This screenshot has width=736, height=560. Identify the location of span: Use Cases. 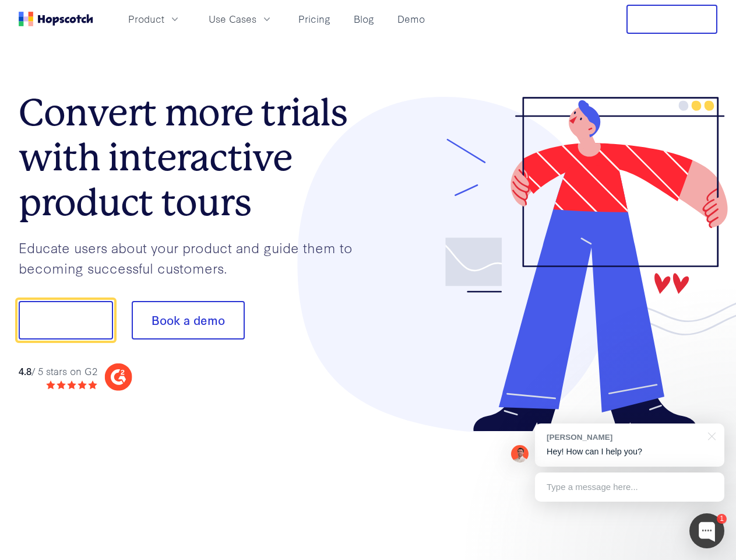
(233, 19).